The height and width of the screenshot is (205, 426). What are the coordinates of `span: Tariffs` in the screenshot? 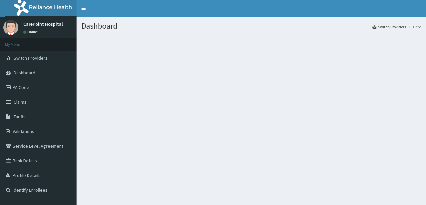 It's located at (20, 116).